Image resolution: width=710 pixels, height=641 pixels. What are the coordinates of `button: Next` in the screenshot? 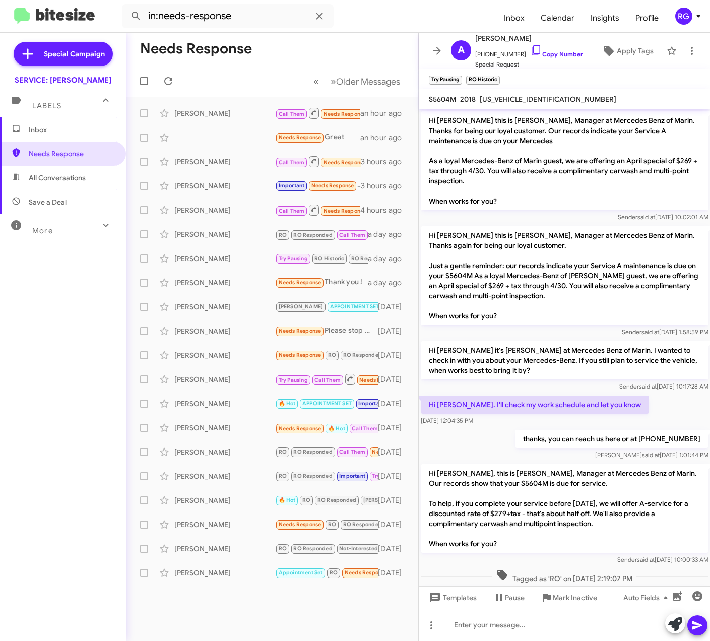 It's located at (365, 81).